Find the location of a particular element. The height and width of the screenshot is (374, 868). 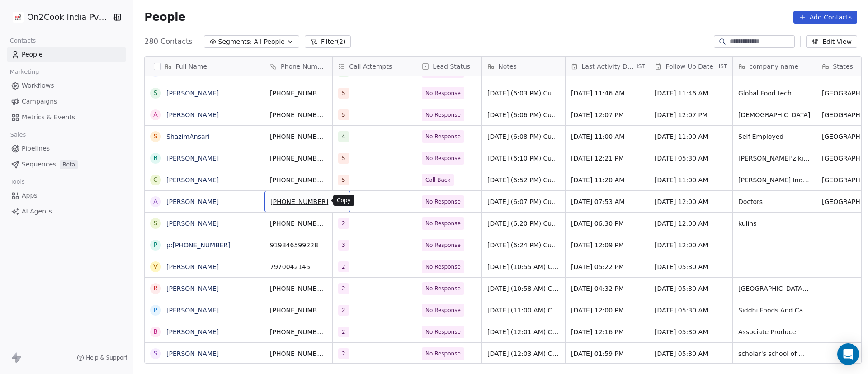

div: V is located at coordinates (156, 266).